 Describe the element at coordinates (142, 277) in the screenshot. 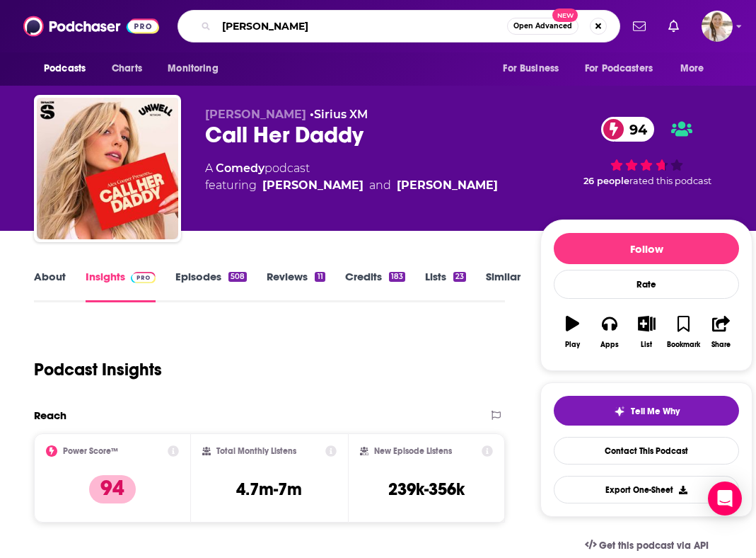

I see `img: Podchaser Pro` at that location.